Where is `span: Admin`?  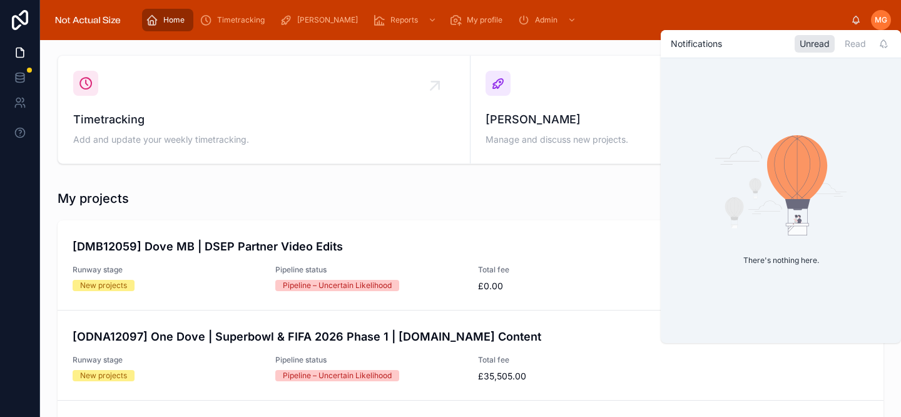
span: Admin is located at coordinates (546, 20).